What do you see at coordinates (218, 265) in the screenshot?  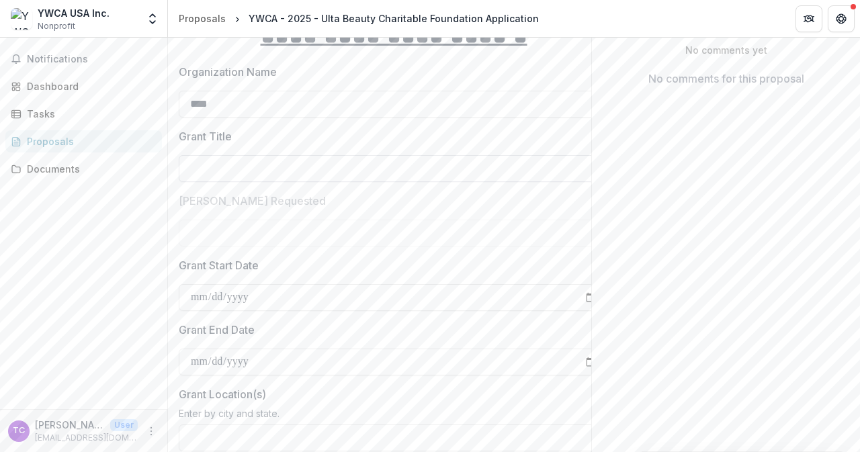 I see `p: Grant Start Date` at bounding box center [218, 265].